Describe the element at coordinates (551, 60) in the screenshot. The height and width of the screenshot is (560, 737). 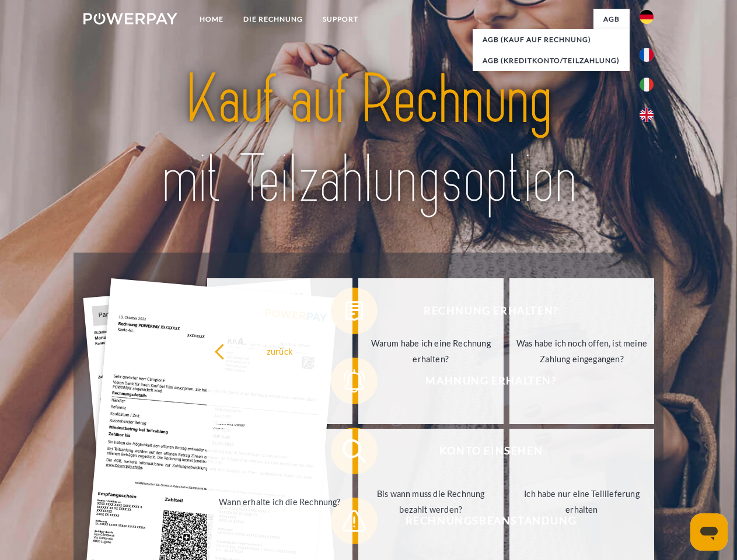
I see `a: AGB (Kreditkonto/Teilzahlung)` at that location.